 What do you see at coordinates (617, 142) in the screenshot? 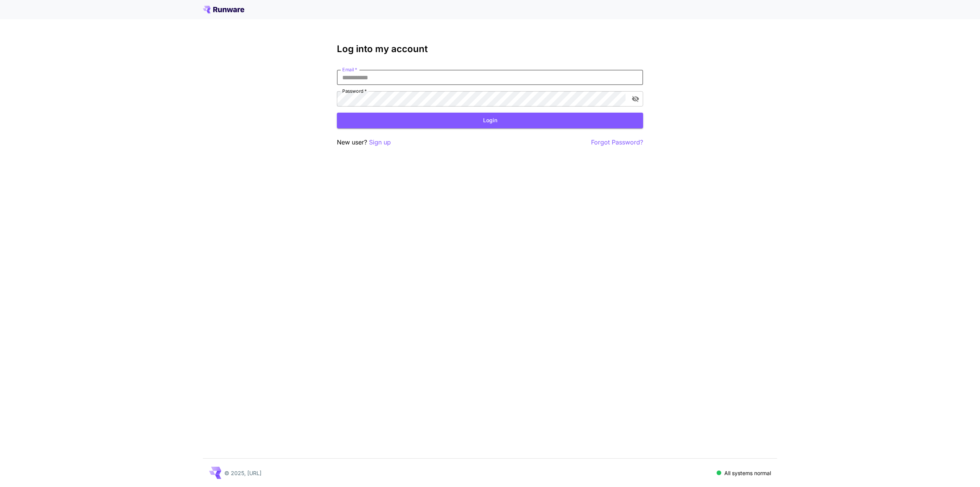
I see `p: Forgot Password?` at bounding box center [617, 142].